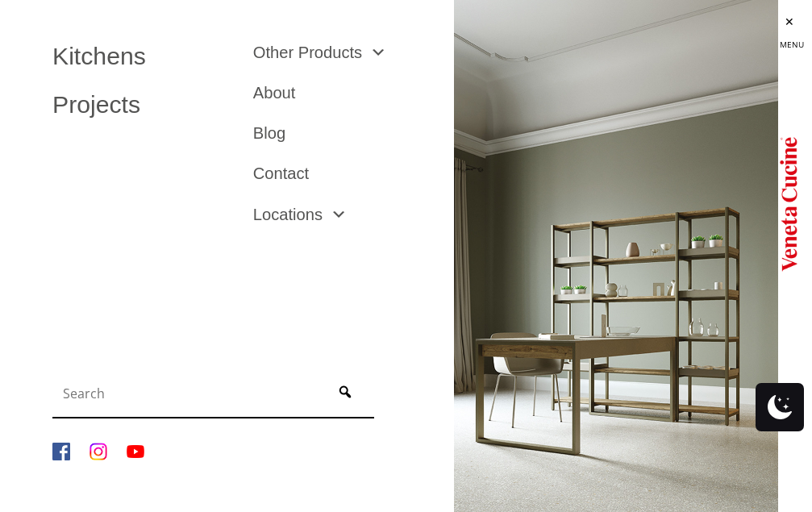 This screenshot has width=812, height=512. What do you see at coordinates (319, 53) in the screenshot?
I see `a: Other Products` at bounding box center [319, 53].